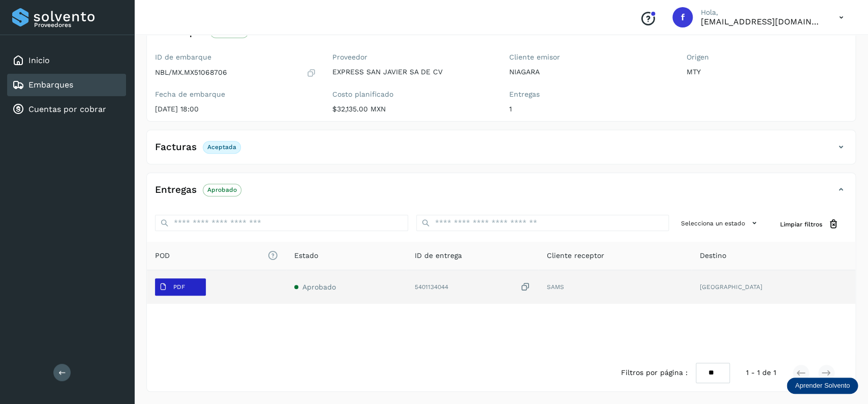 The width and height of the screenshot is (868, 404). What do you see at coordinates (472, 287) in the screenshot?
I see `div: 5401134044` at bounding box center [472, 287].